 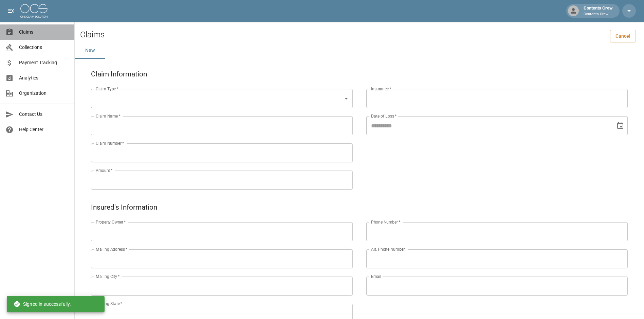 I want to click on button: New, so click(x=90, y=51).